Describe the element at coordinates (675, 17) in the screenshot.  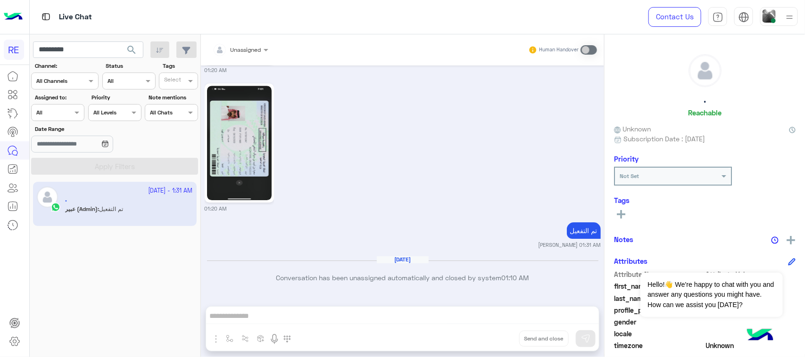
I see `a: Contact Us` at that location.